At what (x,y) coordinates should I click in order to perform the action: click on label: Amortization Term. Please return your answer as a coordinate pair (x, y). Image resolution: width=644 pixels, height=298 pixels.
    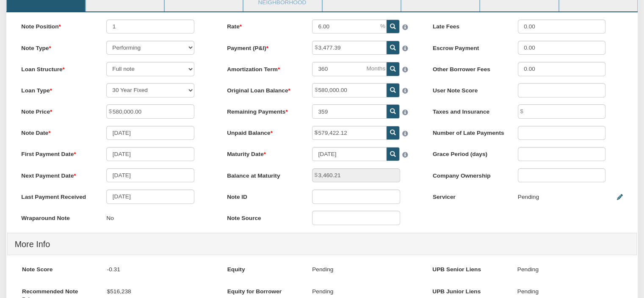
    Looking at the image, I should click on (262, 67).